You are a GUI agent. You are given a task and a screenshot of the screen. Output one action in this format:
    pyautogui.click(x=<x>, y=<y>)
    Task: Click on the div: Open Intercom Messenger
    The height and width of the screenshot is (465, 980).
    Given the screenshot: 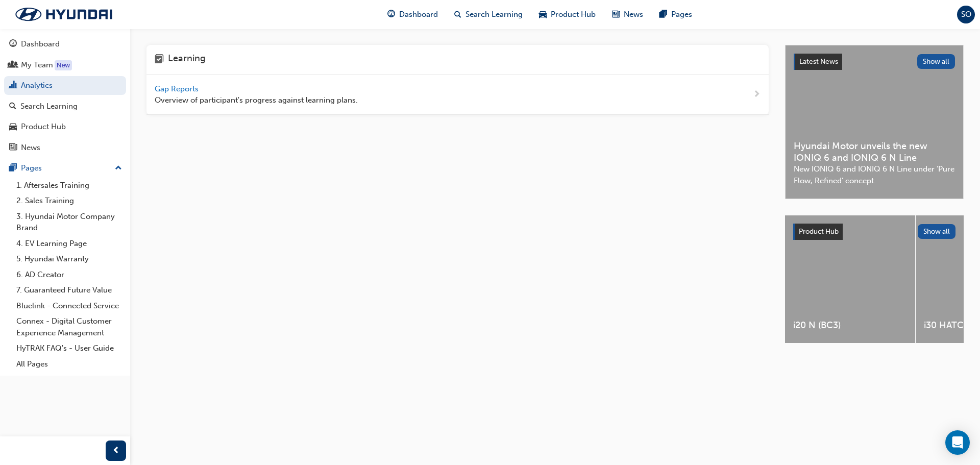 What is the action you would take?
    pyautogui.click(x=958, y=442)
    